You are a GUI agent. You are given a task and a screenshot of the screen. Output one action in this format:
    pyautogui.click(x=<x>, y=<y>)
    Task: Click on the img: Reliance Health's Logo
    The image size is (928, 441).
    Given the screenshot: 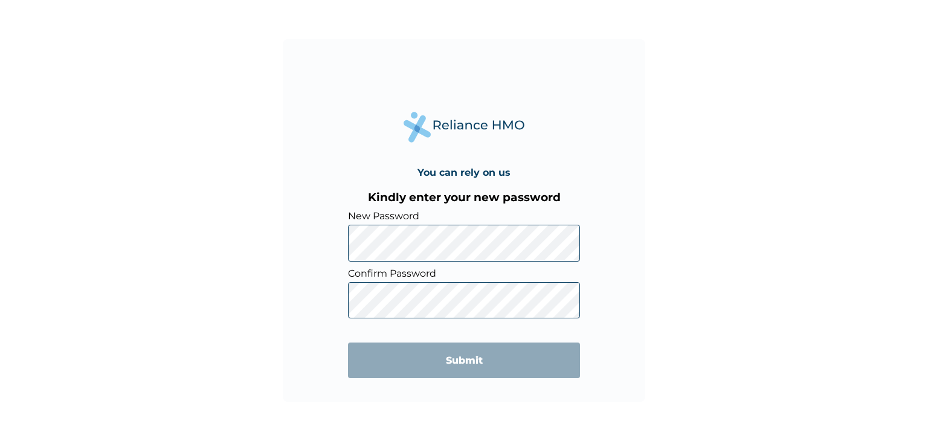 What is the action you would take?
    pyautogui.click(x=464, y=127)
    